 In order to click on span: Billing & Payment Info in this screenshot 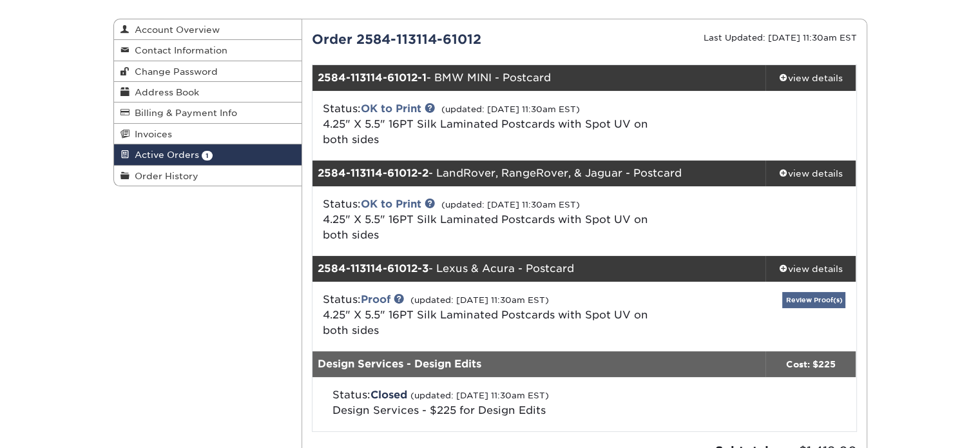, I will do `click(183, 112)`.